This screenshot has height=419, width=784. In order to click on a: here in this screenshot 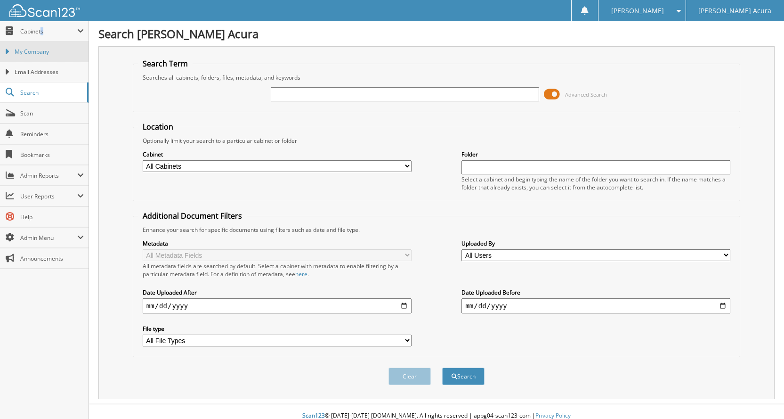, I will do `click(301, 274)`.